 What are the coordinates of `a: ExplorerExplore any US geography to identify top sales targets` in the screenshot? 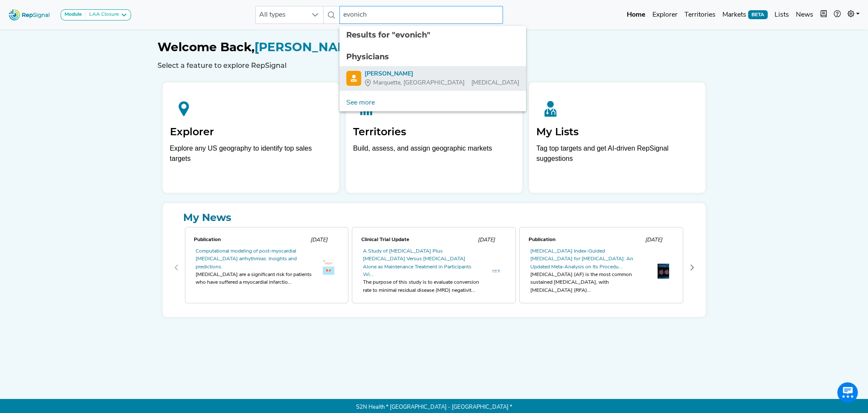 It's located at (250, 137).